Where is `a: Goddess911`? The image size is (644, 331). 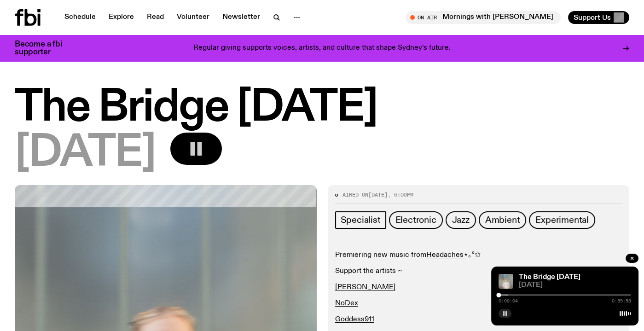
a: Goddess911 is located at coordinates (355, 320).